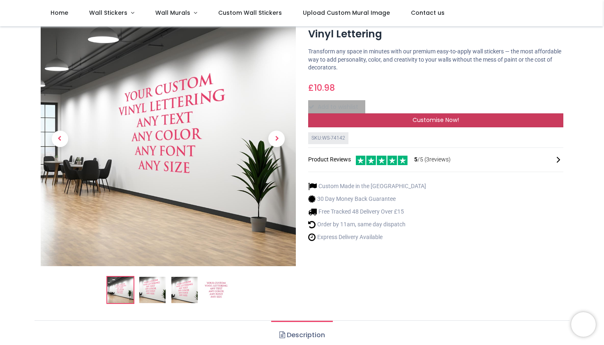  What do you see at coordinates (216, 290) in the screenshot?
I see `img: WS-74142-04` at bounding box center [216, 290].